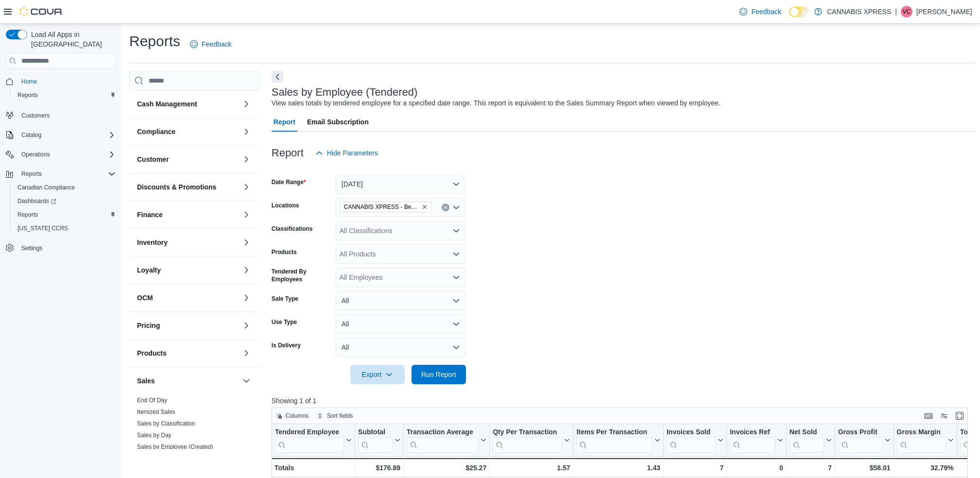  What do you see at coordinates (352, 153) in the screenshot?
I see `span: Hide Parameters` at bounding box center [352, 153].